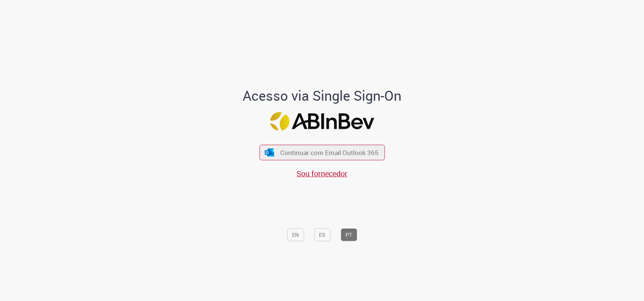  I want to click on button: ES, so click(322, 235).